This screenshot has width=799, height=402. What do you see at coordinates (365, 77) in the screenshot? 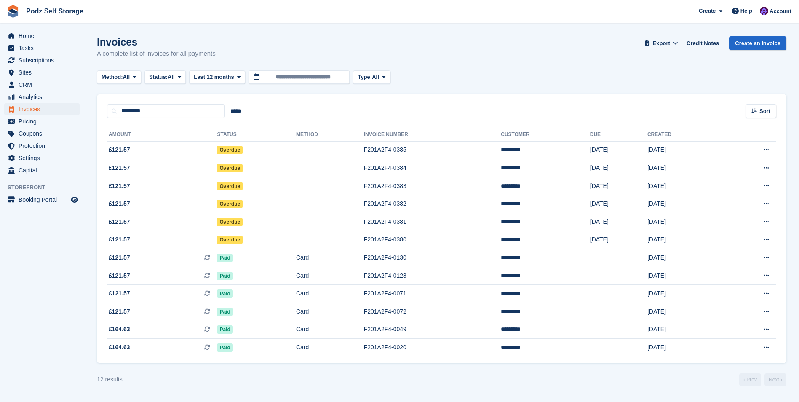
I see `span: Type:` at bounding box center [365, 77].